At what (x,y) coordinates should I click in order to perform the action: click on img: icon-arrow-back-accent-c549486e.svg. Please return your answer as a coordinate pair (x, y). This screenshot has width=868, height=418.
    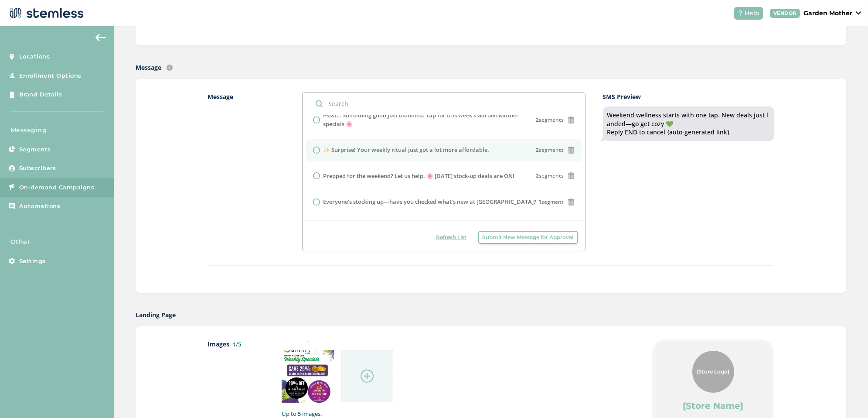
    Looking at the image, I should click on (101, 38).